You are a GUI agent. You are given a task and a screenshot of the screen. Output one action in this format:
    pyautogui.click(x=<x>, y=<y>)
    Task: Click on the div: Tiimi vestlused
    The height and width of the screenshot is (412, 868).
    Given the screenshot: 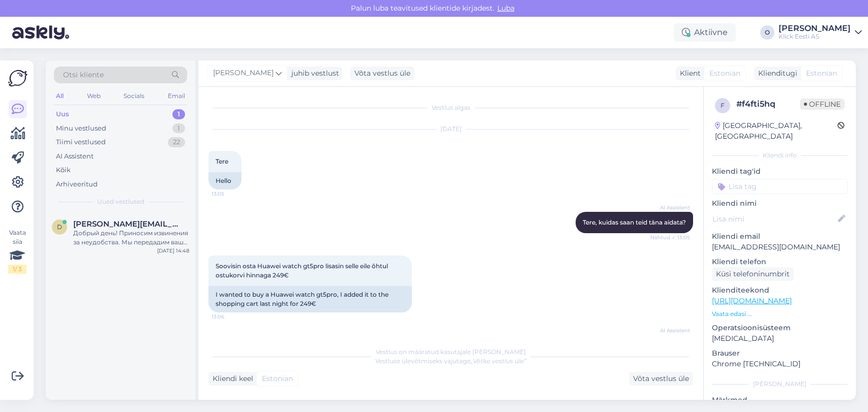 What is the action you would take?
    pyautogui.click(x=81, y=142)
    